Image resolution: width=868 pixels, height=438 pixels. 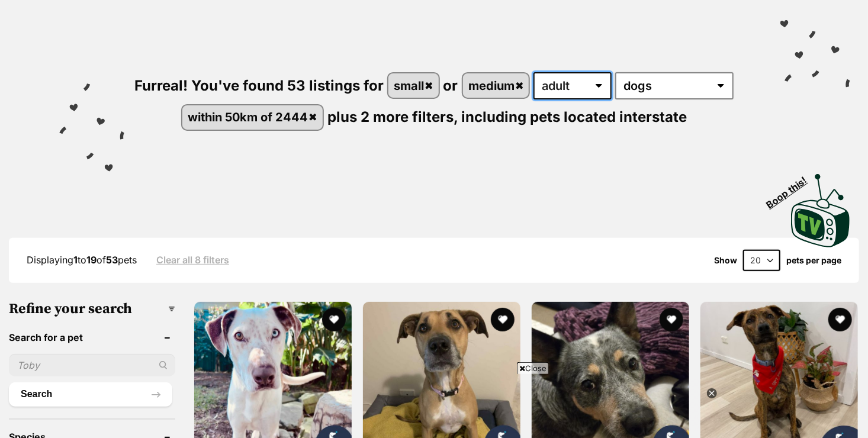 What do you see at coordinates (820, 210) in the screenshot?
I see `img: PetRescue TV logo` at bounding box center [820, 210].